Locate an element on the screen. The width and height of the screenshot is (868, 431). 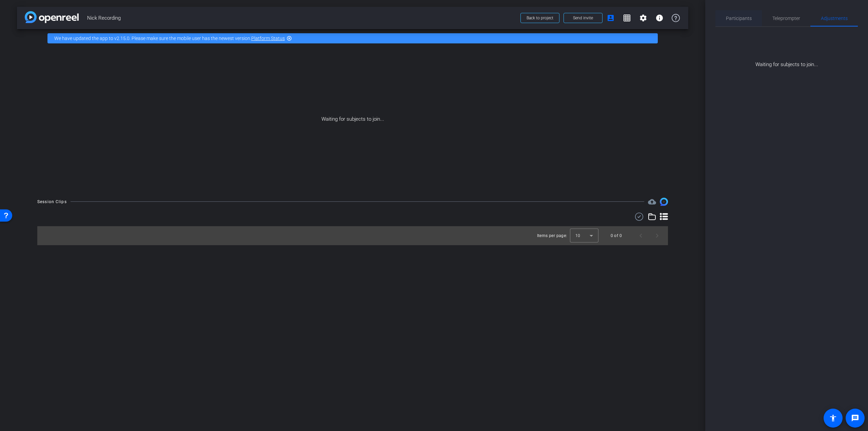
img: app-logo is located at coordinates (52, 17).